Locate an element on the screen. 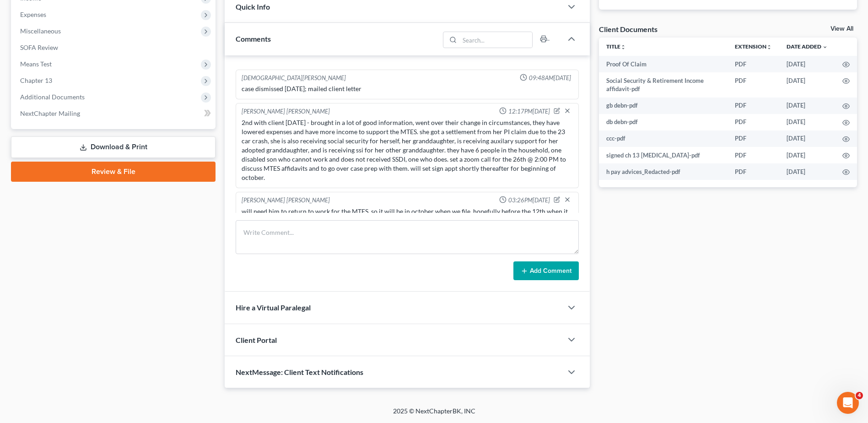  td: db debn-pdf is located at coordinates (663, 122).